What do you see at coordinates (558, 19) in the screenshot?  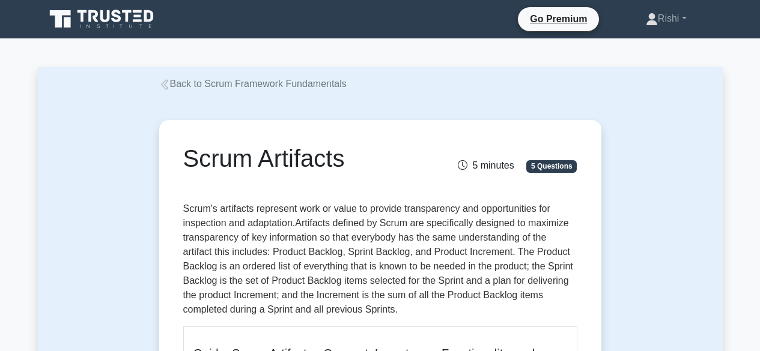 I see `a: Go Premium` at bounding box center [558, 19].